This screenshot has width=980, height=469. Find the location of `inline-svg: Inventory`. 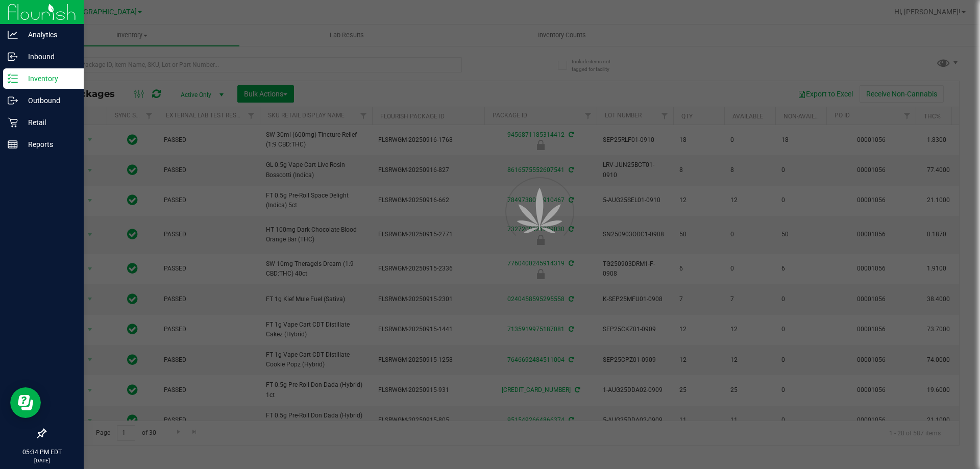

inline-svg: Inventory is located at coordinates (13, 79).